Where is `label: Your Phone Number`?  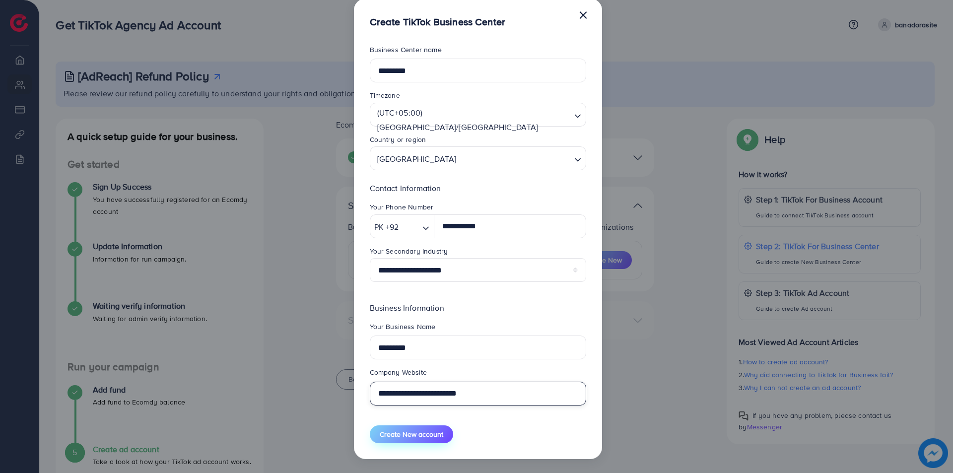
label: Your Phone Number is located at coordinates (402, 207).